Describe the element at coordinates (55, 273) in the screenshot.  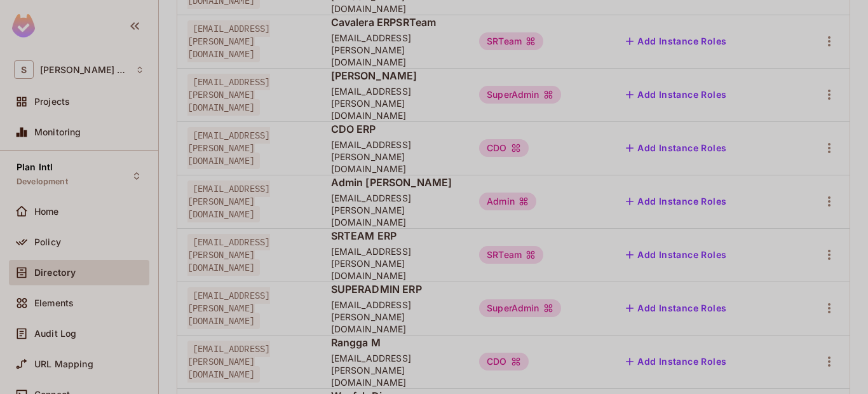
I see `span: Directory` at that location.